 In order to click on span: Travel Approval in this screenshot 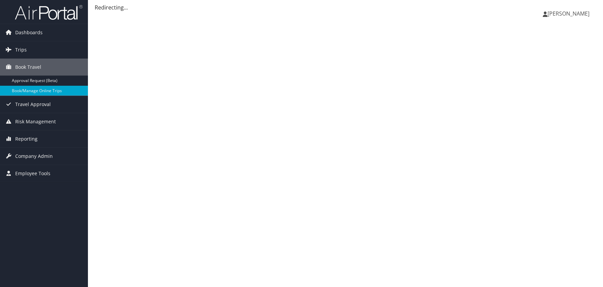, I will do `click(33, 104)`.